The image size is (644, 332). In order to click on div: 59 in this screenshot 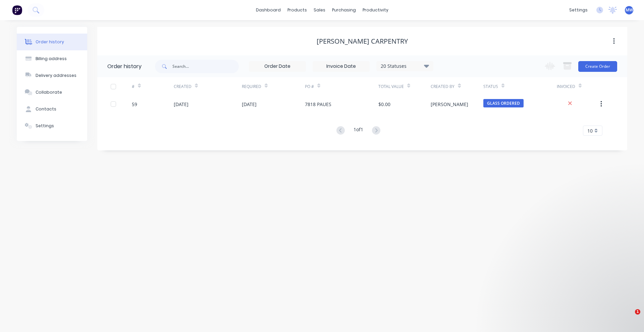, I will do `click(134, 104)`.